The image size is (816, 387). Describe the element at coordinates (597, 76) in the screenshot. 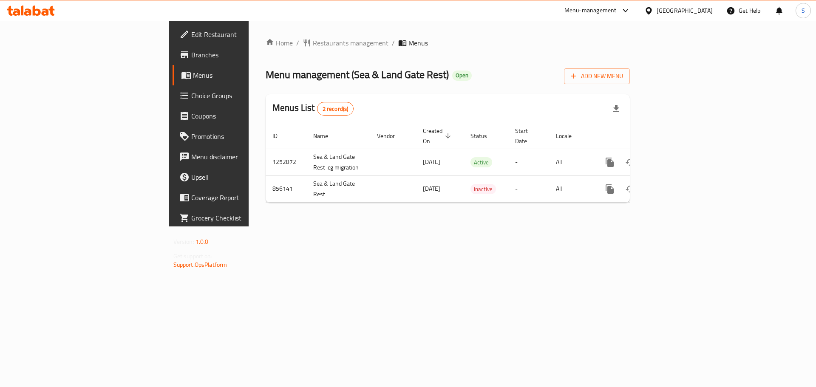

I see `button: Add New Menu` at that location.